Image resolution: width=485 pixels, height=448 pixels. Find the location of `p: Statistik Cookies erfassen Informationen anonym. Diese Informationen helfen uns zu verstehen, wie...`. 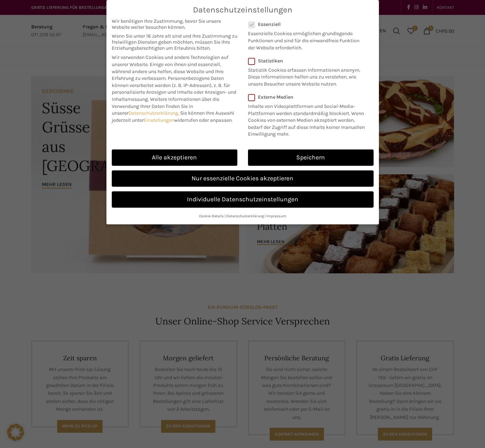

p: Statistik Cookies erfassen Informationen anonym. Diese Informationen helfen uns zu verstehen, wie... is located at coordinates (306, 75).